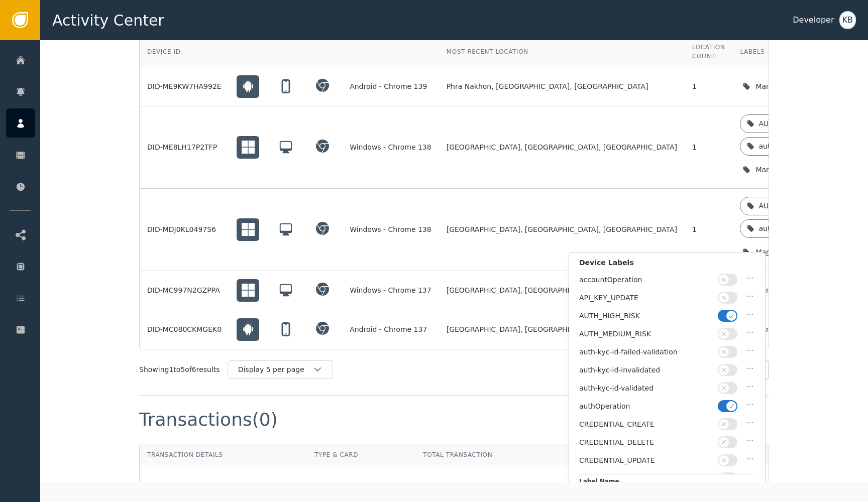  What do you see at coordinates (847, 20) in the screenshot?
I see `div: KB` at bounding box center [847, 20].